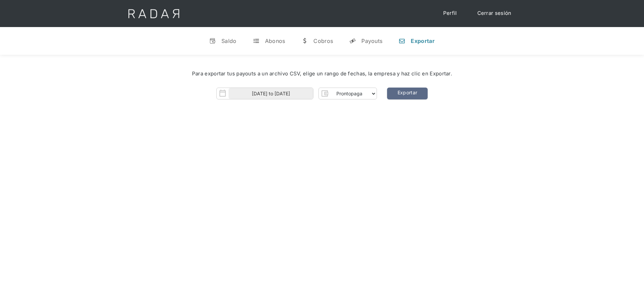 The image size is (644, 308). Describe the element at coordinates (407, 93) in the screenshot. I see `a: Exportar` at that location.